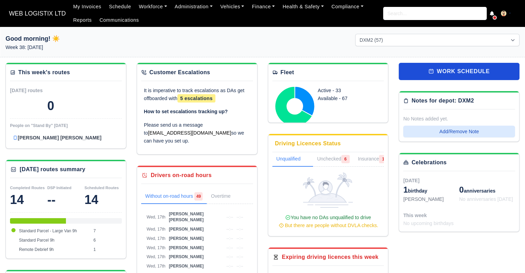  I want to click on div: But there are people without DVLA checks., so click(328, 225).